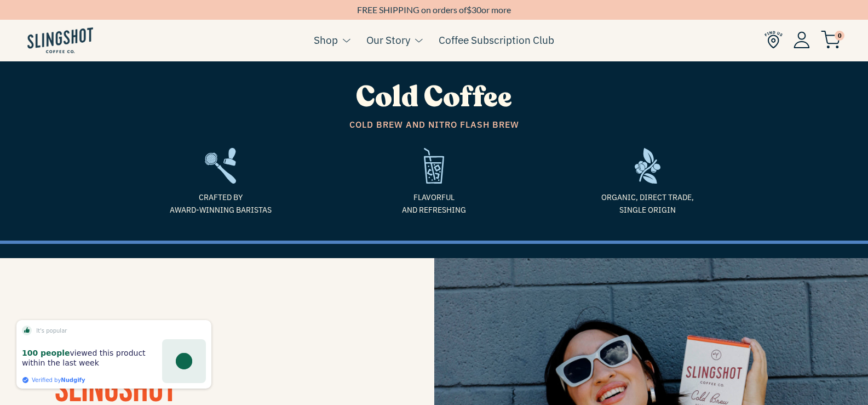  Describe the element at coordinates (839, 36) in the screenshot. I see `span: 0` at that location.